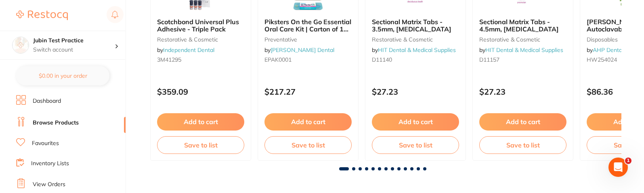 The height and width of the screenshot is (193, 644). Describe the element at coordinates (278, 59) in the screenshot. I see `span: EPAK0001` at that location.